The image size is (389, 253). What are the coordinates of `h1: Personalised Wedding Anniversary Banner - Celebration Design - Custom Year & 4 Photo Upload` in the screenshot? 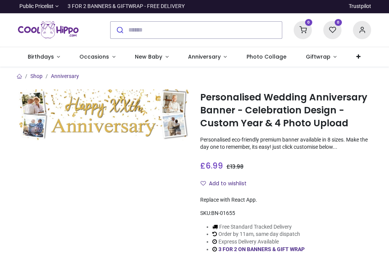 It's located at (286, 110).